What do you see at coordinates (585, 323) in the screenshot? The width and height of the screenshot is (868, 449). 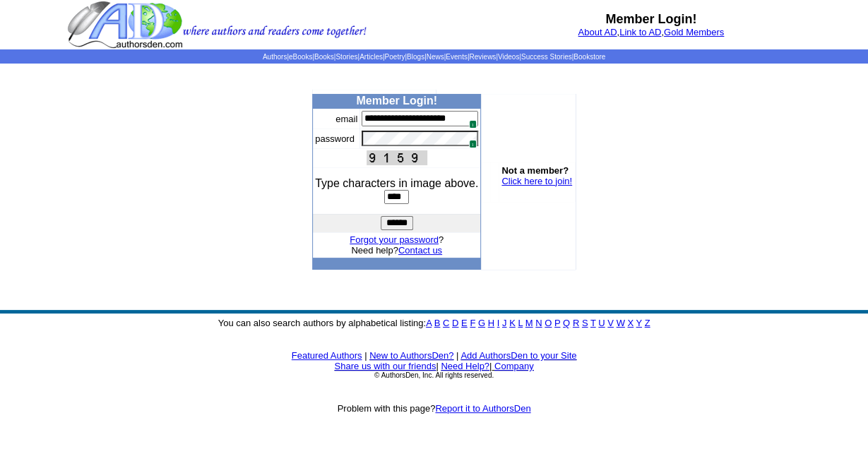 I see `a: S` at bounding box center [585, 323].